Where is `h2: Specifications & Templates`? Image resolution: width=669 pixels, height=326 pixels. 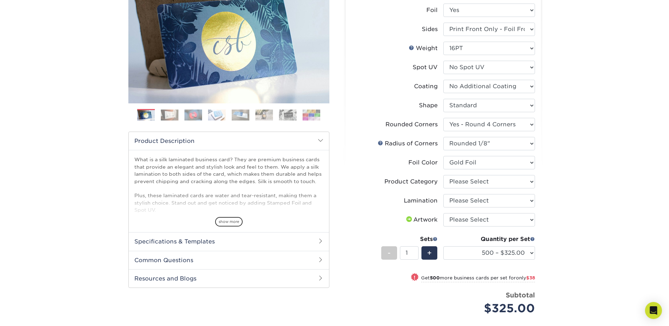
h2: Specifications & Templates is located at coordinates (229, 241).